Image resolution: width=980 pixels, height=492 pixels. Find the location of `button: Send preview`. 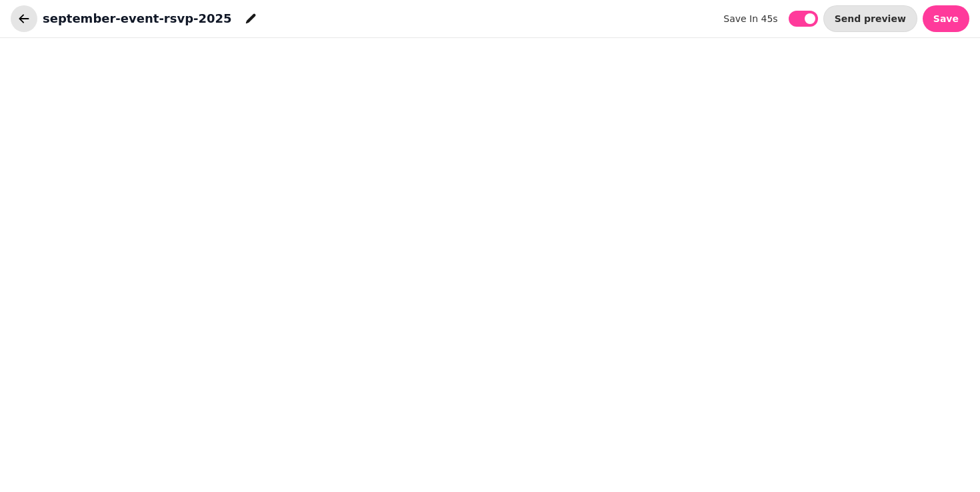

button: Send preview is located at coordinates (870, 18).